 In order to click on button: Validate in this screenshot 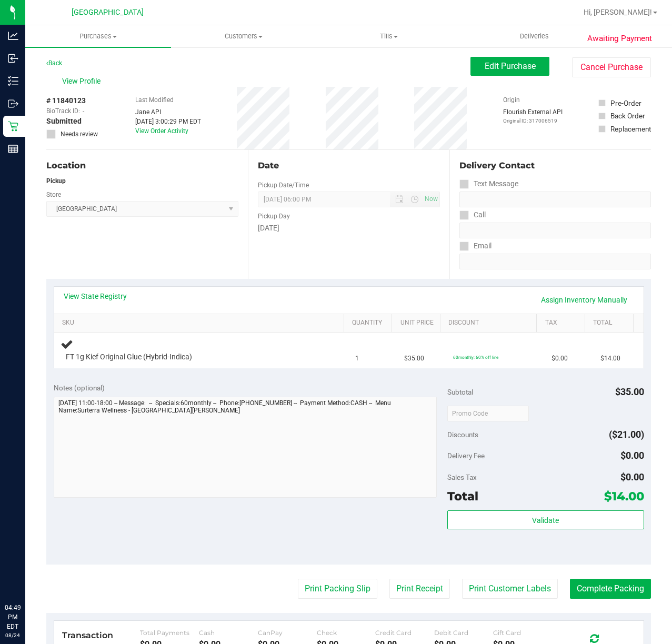, I will do `click(546, 520)`.